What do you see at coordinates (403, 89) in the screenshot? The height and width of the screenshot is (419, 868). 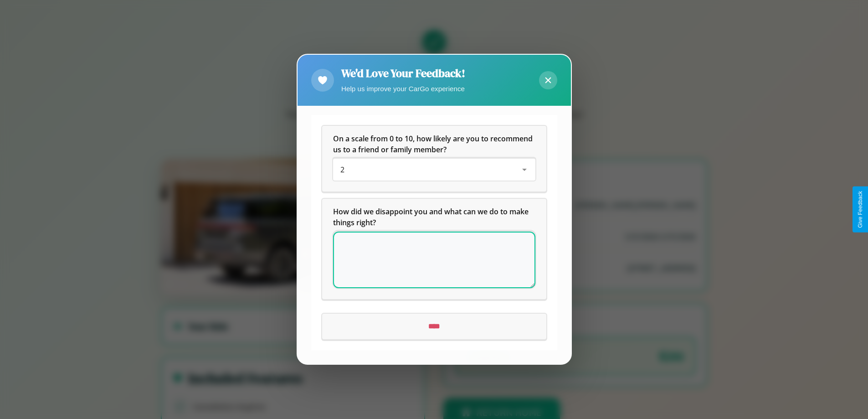 I see `p: Help us improve your CarGo experience` at bounding box center [403, 89].